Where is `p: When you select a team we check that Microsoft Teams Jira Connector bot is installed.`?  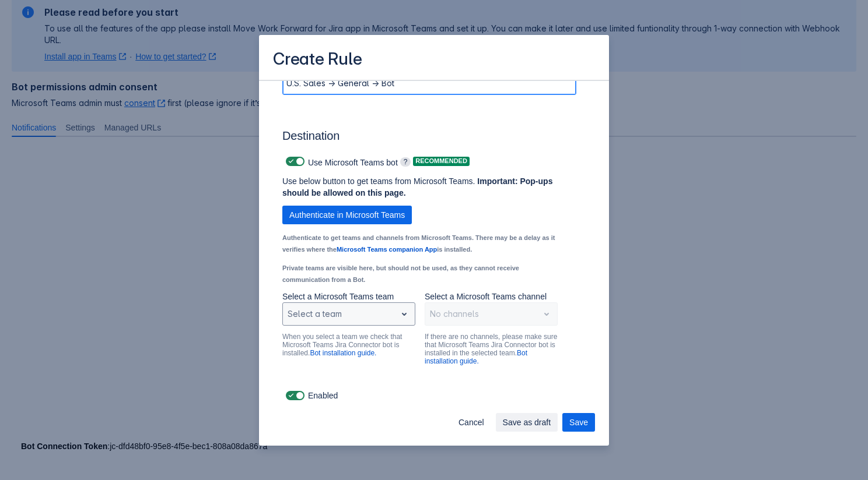 p: When you select a team we check that Microsoft Teams Jira Connector bot is installed. is located at coordinates (349, 345).